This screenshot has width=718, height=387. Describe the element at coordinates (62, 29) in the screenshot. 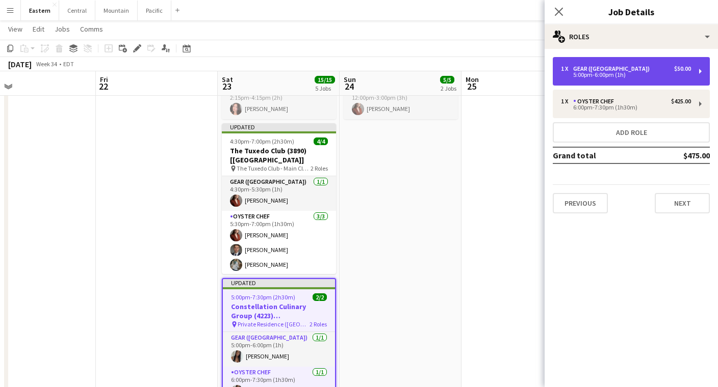

I see `a: Jobs` at that location.